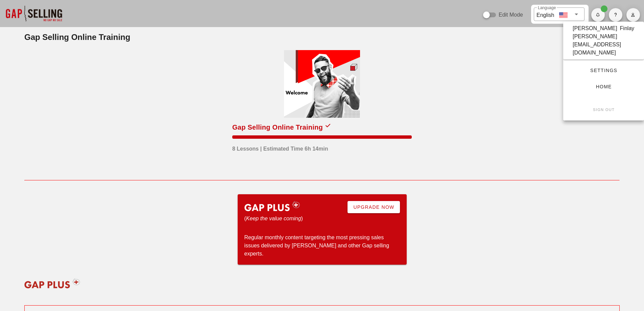 This screenshot has height=311, width=644. Describe the element at coordinates (604, 109) in the screenshot. I see `button: Sign Out` at that location.